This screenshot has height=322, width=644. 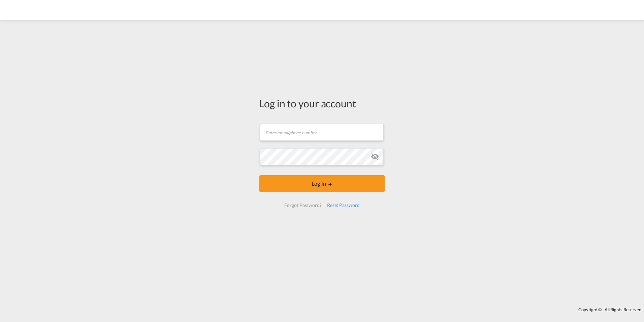 What do you see at coordinates (303, 205) in the screenshot?
I see `div: Forgot Password?` at bounding box center [303, 205].